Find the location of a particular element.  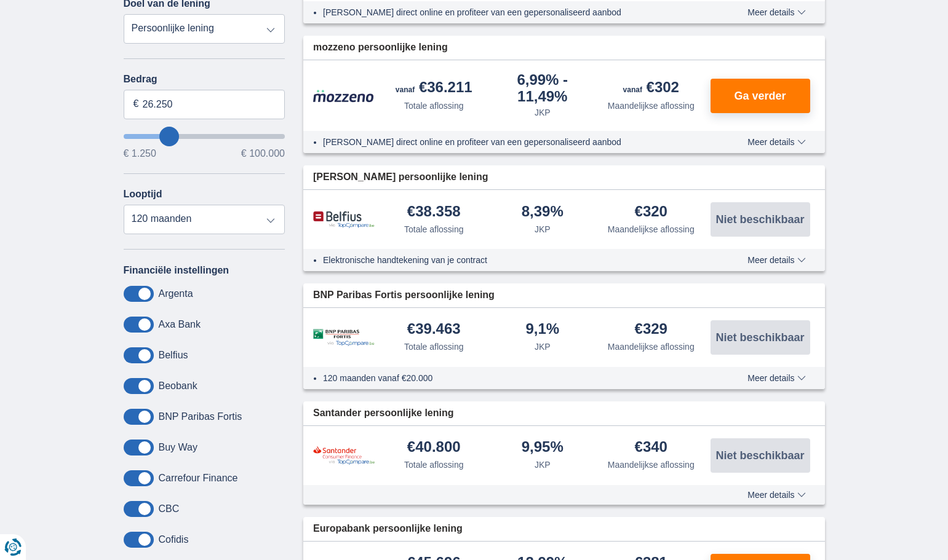

label: Argenta is located at coordinates (176, 294).